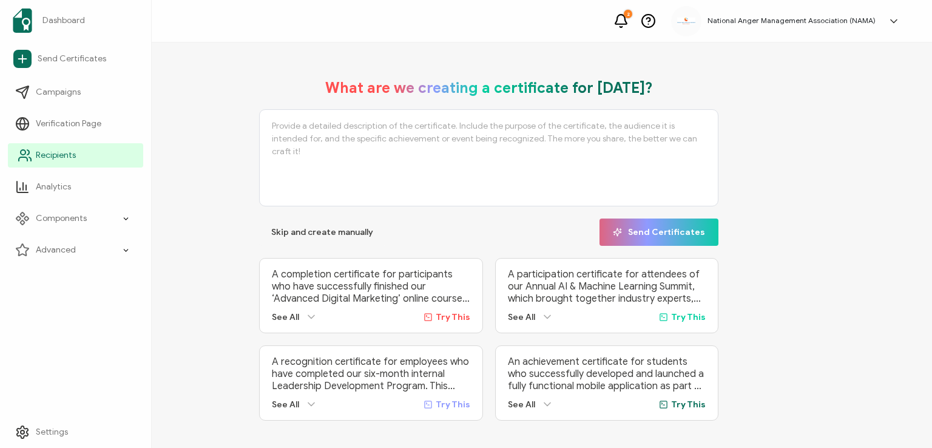 Image resolution: width=932 pixels, height=448 pixels. What do you see at coordinates (791, 21) in the screenshot?
I see `h5: National Anger Management Association (NAMA)` at bounding box center [791, 21].